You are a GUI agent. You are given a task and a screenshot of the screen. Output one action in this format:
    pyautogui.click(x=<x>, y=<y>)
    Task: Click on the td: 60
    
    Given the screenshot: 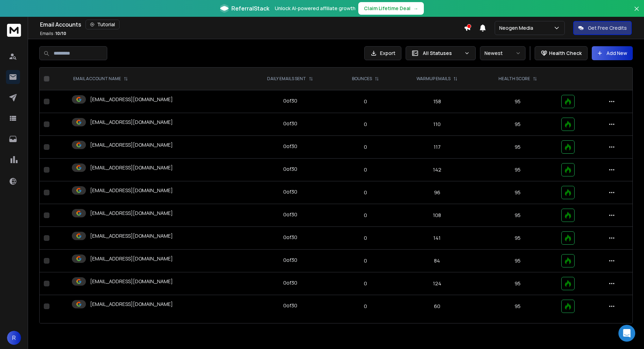 What is the action you would take?
    pyautogui.click(x=437, y=307)
    